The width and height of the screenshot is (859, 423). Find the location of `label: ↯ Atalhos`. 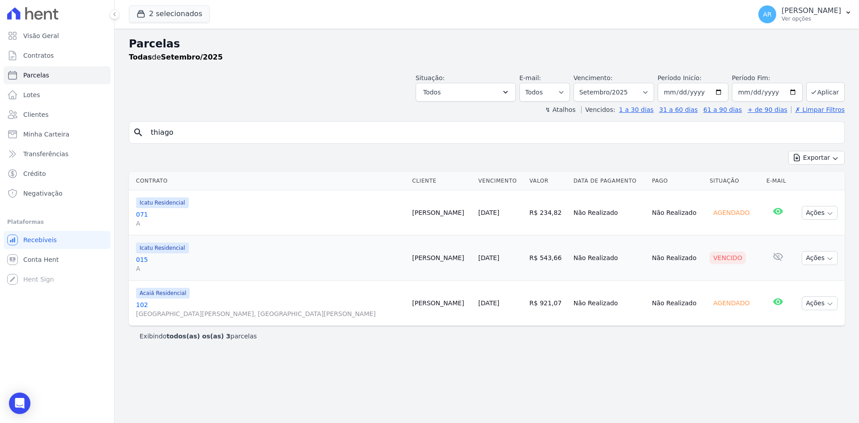

label: ↯ Atalhos is located at coordinates (560, 110).